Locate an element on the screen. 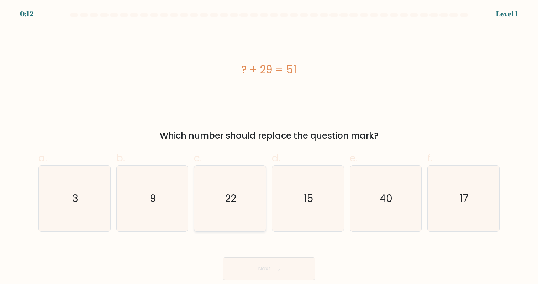  span: a. is located at coordinates (43, 158).